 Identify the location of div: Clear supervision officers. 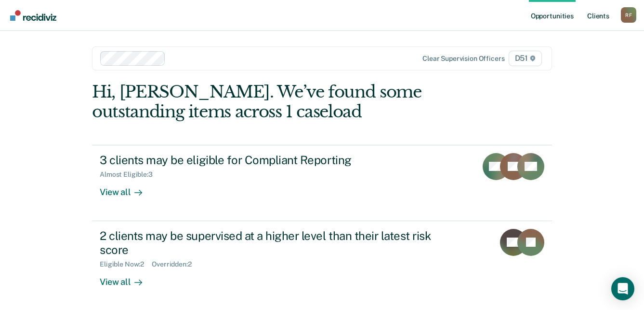
(463, 58).